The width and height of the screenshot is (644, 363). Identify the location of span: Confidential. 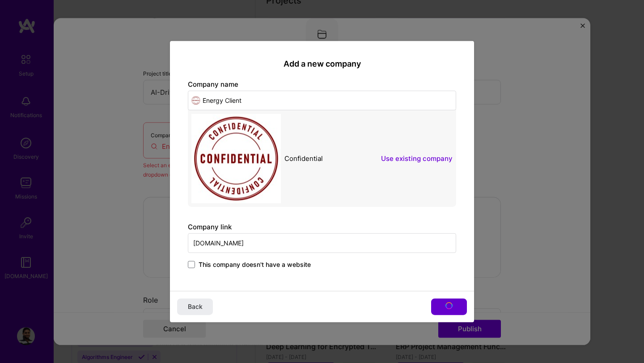
(304, 159).